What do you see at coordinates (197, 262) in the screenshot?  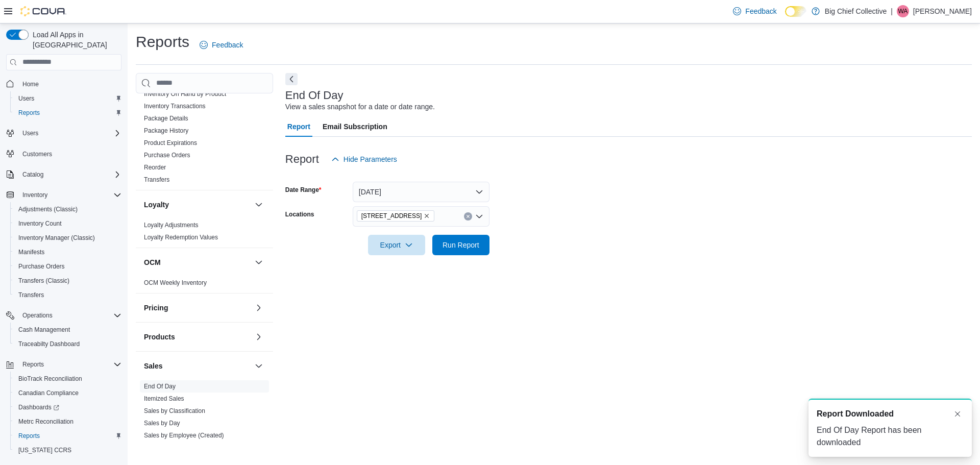 I see `button: OCM` at bounding box center [197, 262].